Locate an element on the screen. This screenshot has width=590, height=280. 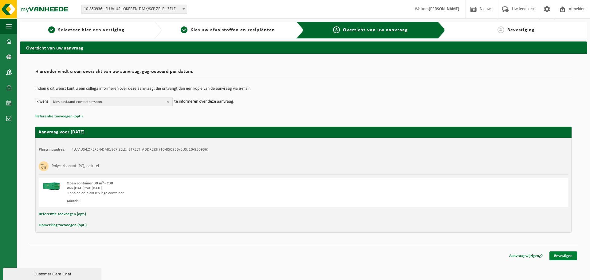
span: 10-850936 - FLUVIUS-LOKEREN-DMK/SCP ZELE - ZELE is located at coordinates (134, 9).